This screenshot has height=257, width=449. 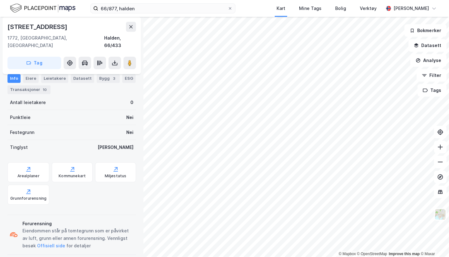 I want to click on div: Kontrollprogram for chat, so click(x=433, y=242).